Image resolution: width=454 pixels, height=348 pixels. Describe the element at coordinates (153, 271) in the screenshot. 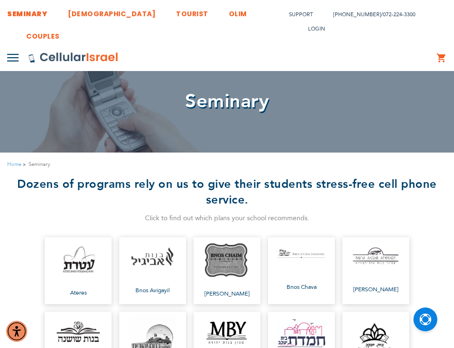

I see `a: Bnos Avigayil` at that location.